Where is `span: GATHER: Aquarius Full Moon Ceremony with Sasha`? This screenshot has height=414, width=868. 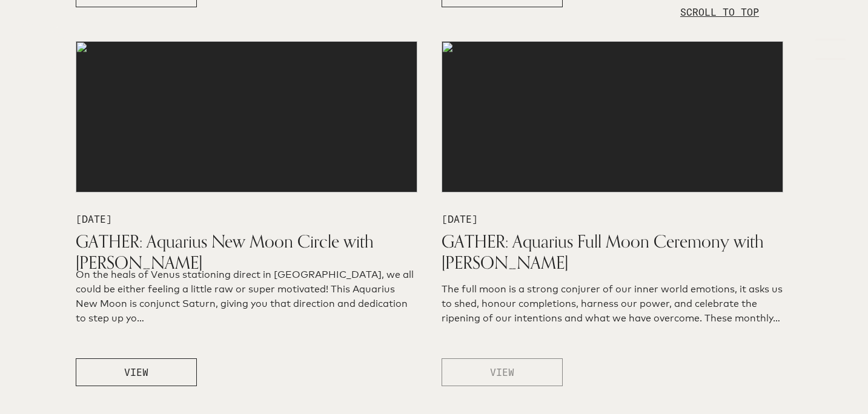 span: GATHER: Aquarius Full Moon Ceremony with Sasha is located at coordinates (603, 252).